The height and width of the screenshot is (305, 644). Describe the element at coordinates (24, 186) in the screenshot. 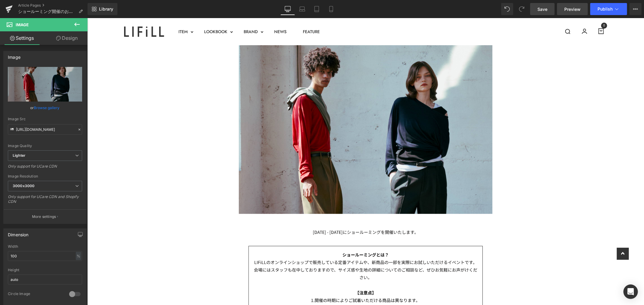

I see `b: 3000x3000` at that location.